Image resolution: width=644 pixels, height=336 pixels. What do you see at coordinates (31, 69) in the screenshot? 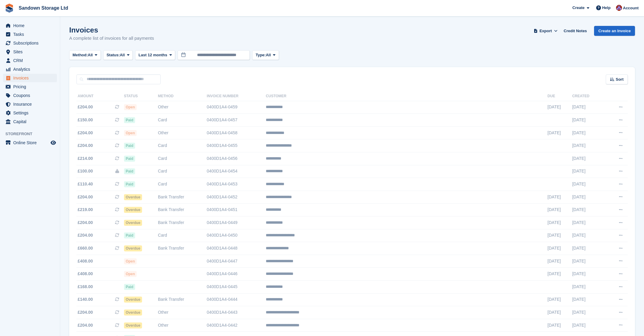
I see `span: Analytics` at bounding box center [31, 69].